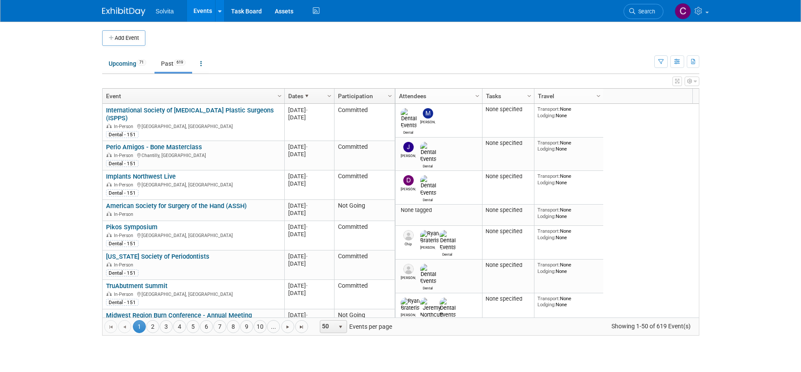 Image resolution: width=801 pixels, height=372 pixels. Describe the element at coordinates (180, 327) in the screenshot. I see `a: 4` at that location.